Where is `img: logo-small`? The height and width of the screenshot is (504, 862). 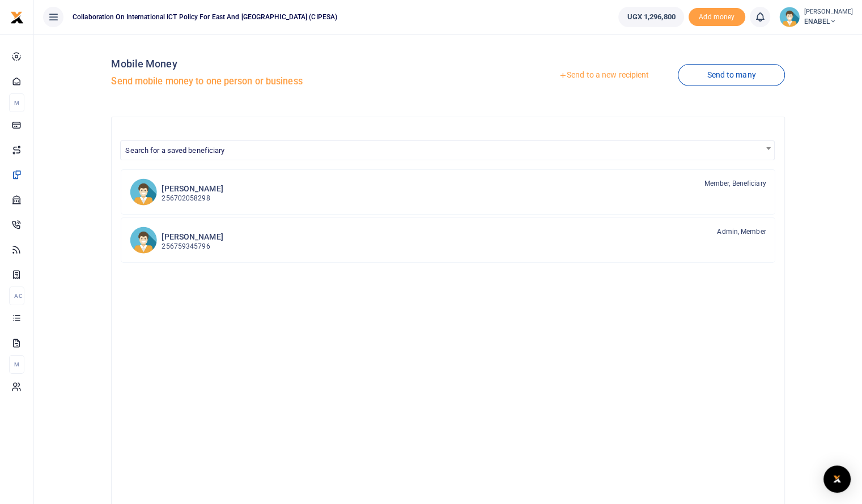 img: logo-small is located at coordinates (17, 17).